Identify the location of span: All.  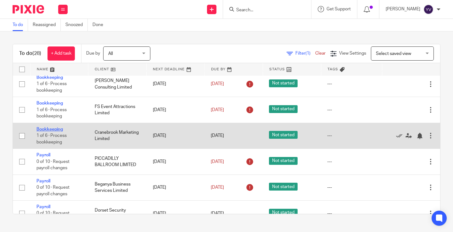
(110, 54).